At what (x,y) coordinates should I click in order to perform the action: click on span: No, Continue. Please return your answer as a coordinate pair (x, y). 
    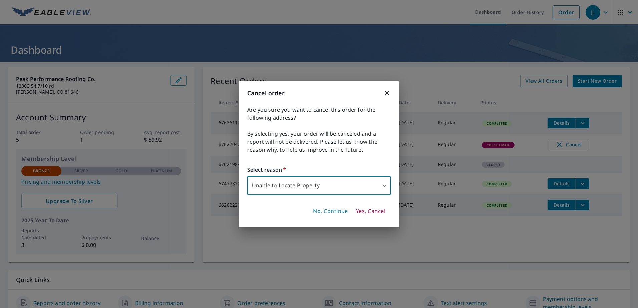
    Looking at the image, I should click on (330, 212).